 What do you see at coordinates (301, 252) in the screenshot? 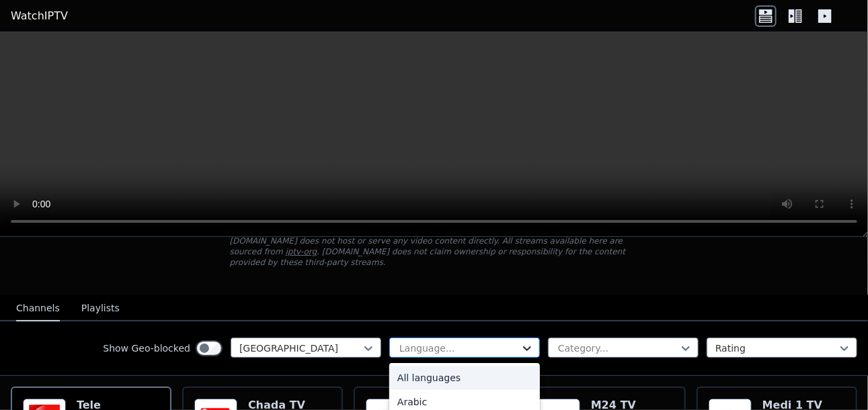
I see `a: iptv-org` at bounding box center [301, 252].